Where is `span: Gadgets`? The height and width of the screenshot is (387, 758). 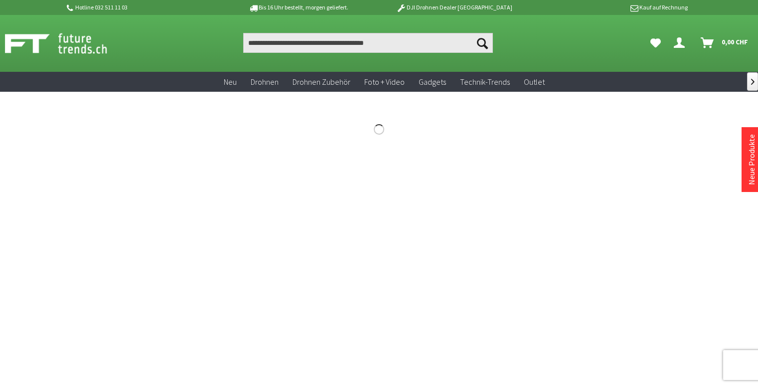
span: Gadgets is located at coordinates (432, 82).